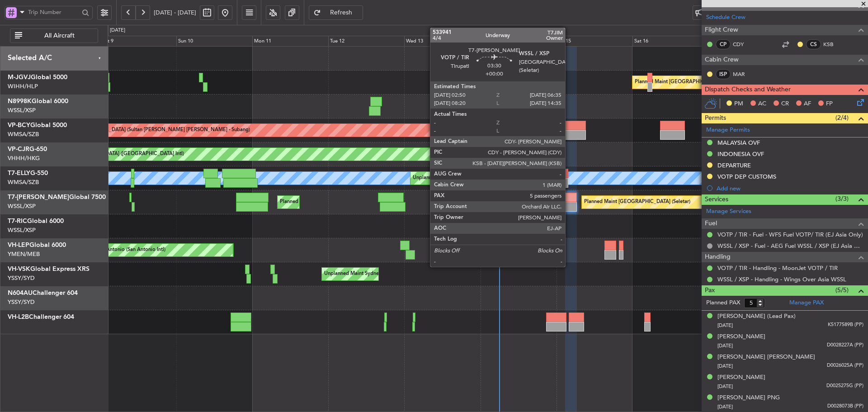  What do you see at coordinates (20, 293) in the screenshot?
I see `span: N604AU` at bounding box center [20, 293].